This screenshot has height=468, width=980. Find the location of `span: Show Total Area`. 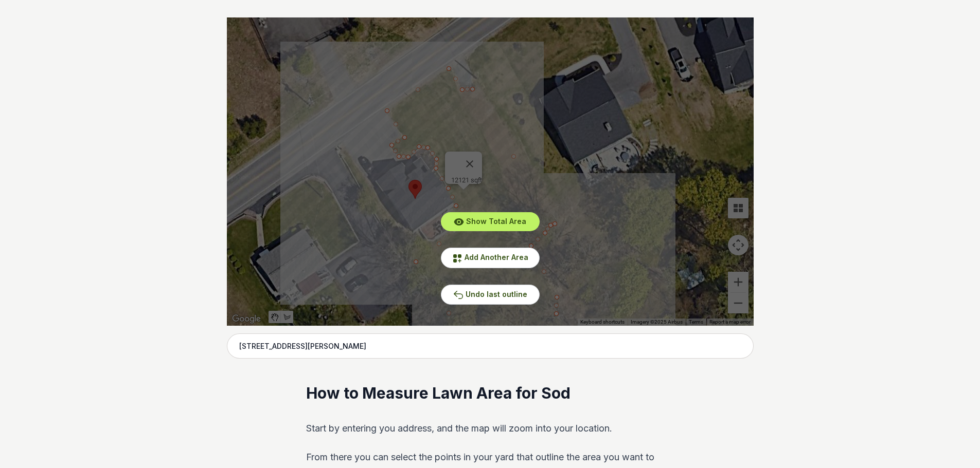

span: Show Total Area is located at coordinates (496, 221).